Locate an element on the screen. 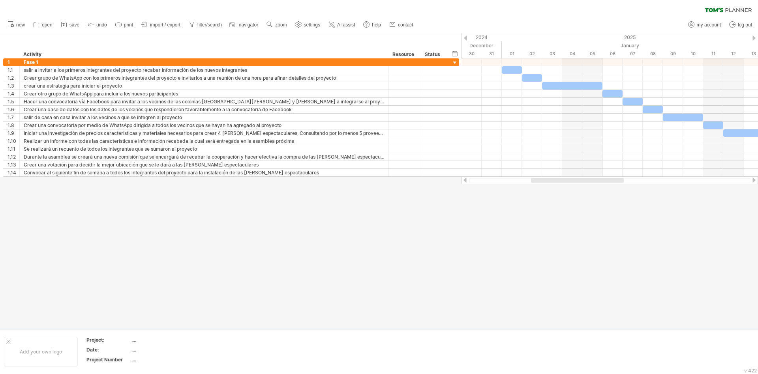 The width and height of the screenshot is (758, 374). div: Project: is located at coordinates (108, 340).